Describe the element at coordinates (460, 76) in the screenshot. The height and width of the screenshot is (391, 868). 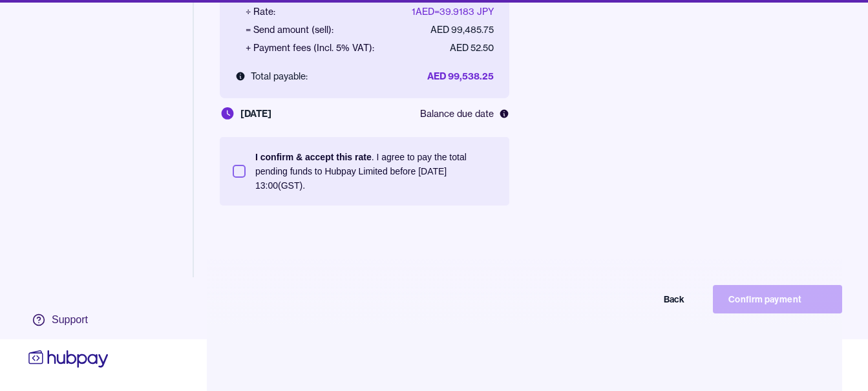
I see `div: AED 99,538.25` at that location.